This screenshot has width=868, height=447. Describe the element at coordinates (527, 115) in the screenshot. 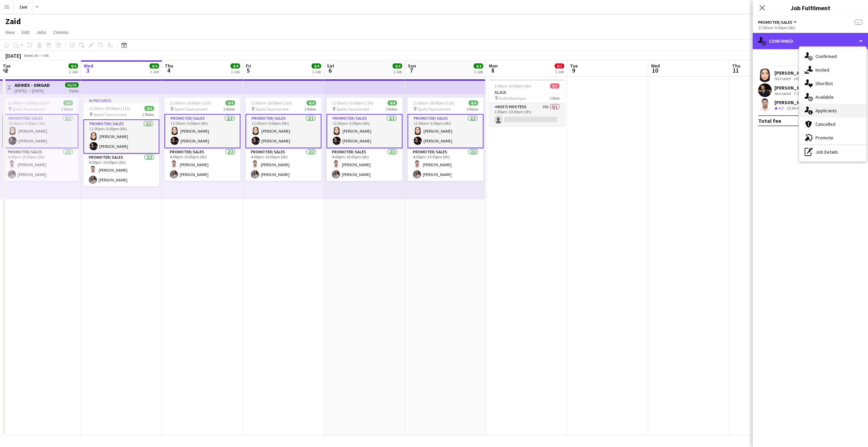

I see `app-card-role: Host/ Hostess29A0/11:00pm-10:00pm (9h)` at that location.